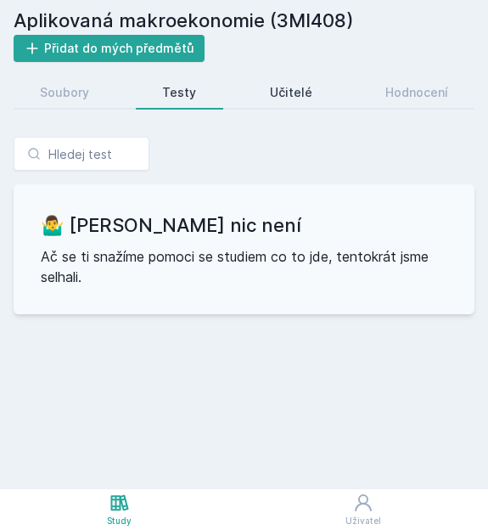  Describe the element at coordinates (179, 93) in the screenshot. I see `a: Testy` at that location.